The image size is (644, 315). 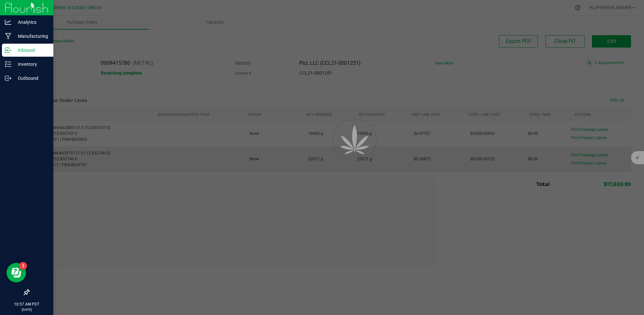 What do you see at coordinates (8, 78) in the screenshot?
I see `inline-svg: Outbound` at bounding box center [8, 78].